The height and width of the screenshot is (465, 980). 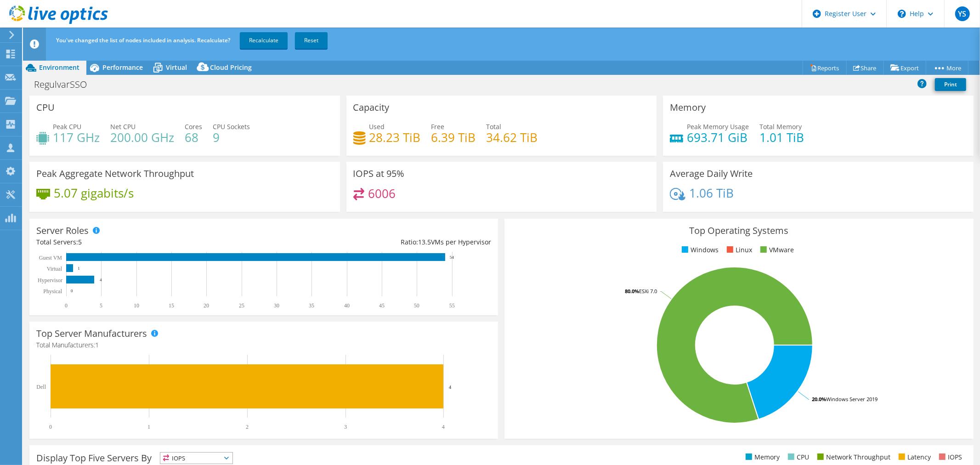 What do you see at coordinates (76, 137) in the screenshot?
I see `h4: 117 GHz` at bounding box center [76, 137].